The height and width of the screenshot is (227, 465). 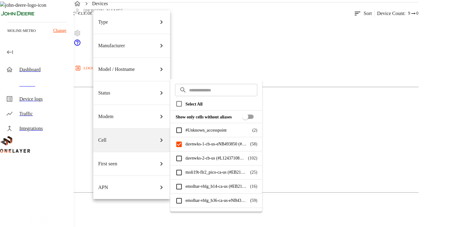 I want to click on p: First seen, so click(x=108, y=164).